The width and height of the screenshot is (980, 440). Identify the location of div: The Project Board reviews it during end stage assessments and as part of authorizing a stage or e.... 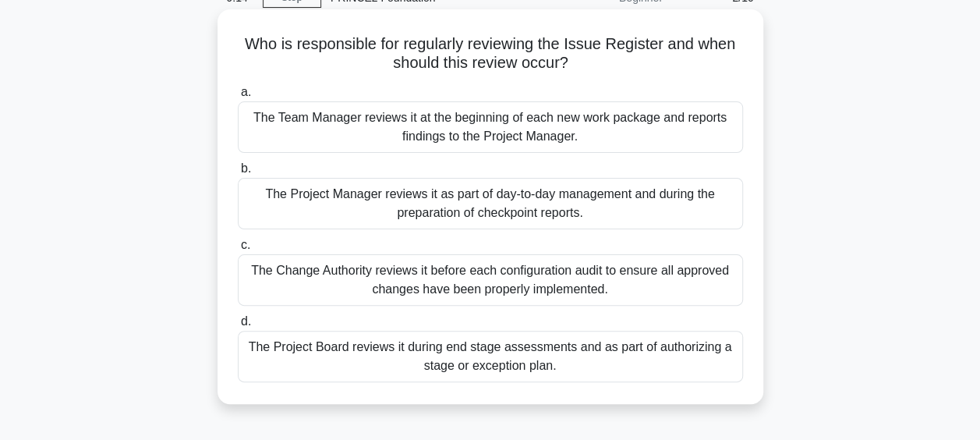
(490, 356).